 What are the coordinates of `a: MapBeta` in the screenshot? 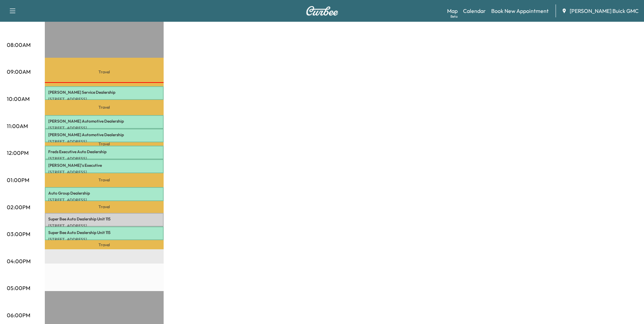 It's located at (452, 11).